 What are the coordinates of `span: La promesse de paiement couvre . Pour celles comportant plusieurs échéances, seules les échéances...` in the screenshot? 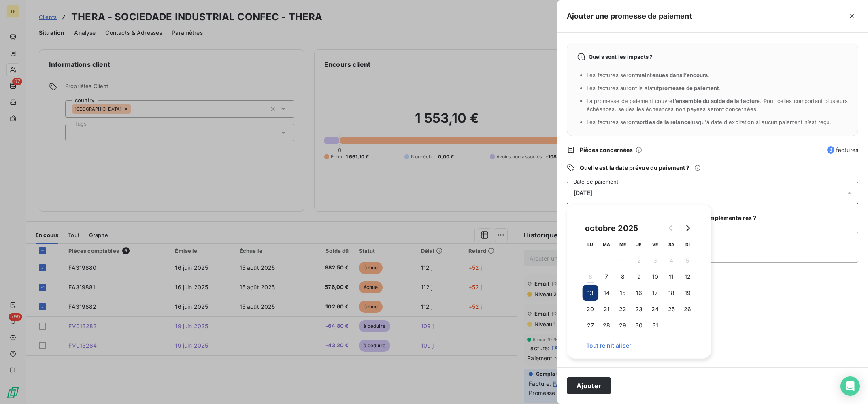 It's located at (718, 105).